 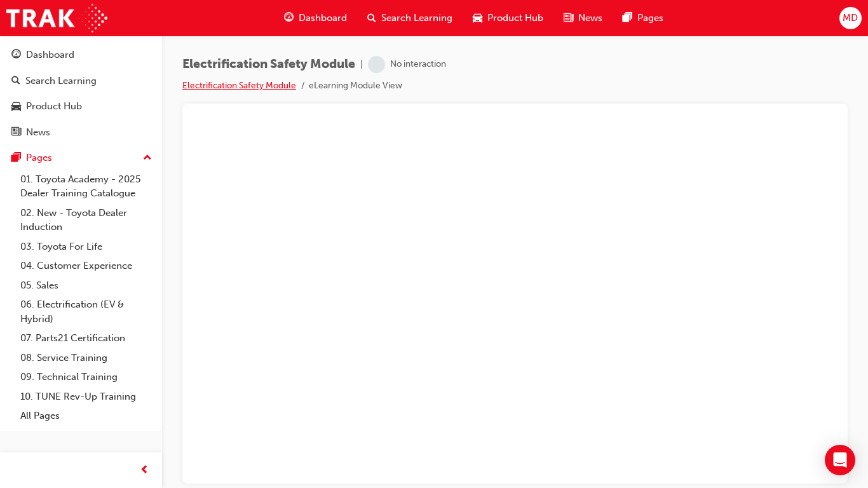 I want to click on div: Search Learning, so click(x=61, y=80).